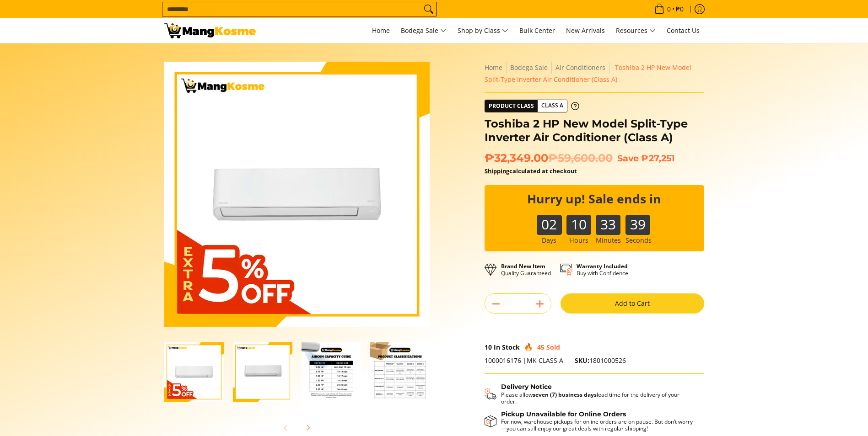 The height and width of the screenshot is (436, 868). I want to click on h1: Toshiba 2 HP New Model Split-Type Inverter Air Conditioner (Class A), so click(594, 130).